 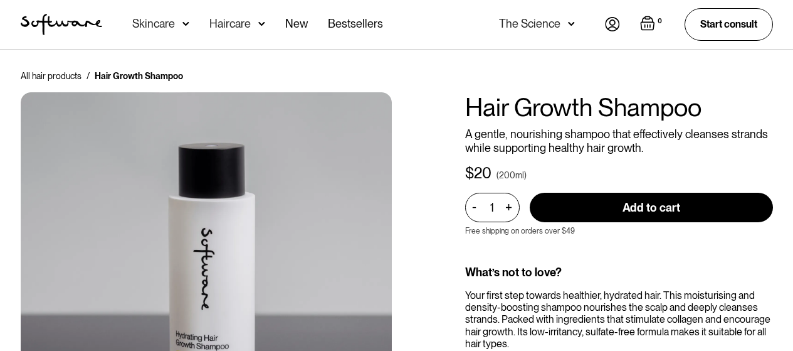 What do you see at coordinates (652, 207) in the screenshot?
I see `input: Add to cart` at bounding box center [652, 207].